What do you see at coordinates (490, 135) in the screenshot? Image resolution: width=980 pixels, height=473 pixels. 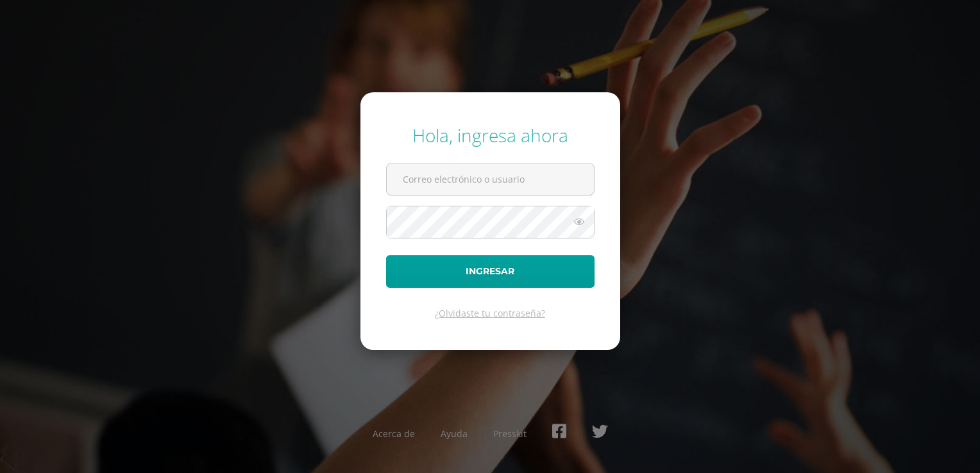 I see `div: Hola, ingresa ahora` at bounding box center [490, 135].